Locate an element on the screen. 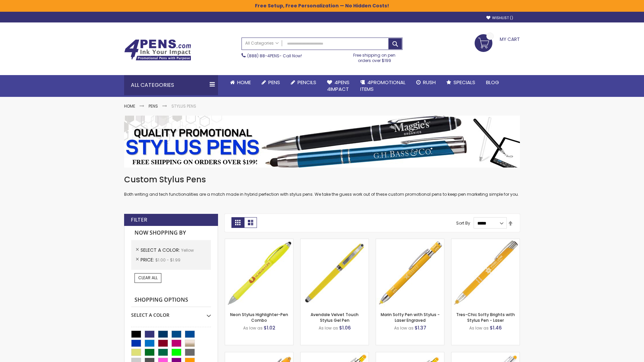  a: 4Pens4impact is located at coordinates (338, 86).